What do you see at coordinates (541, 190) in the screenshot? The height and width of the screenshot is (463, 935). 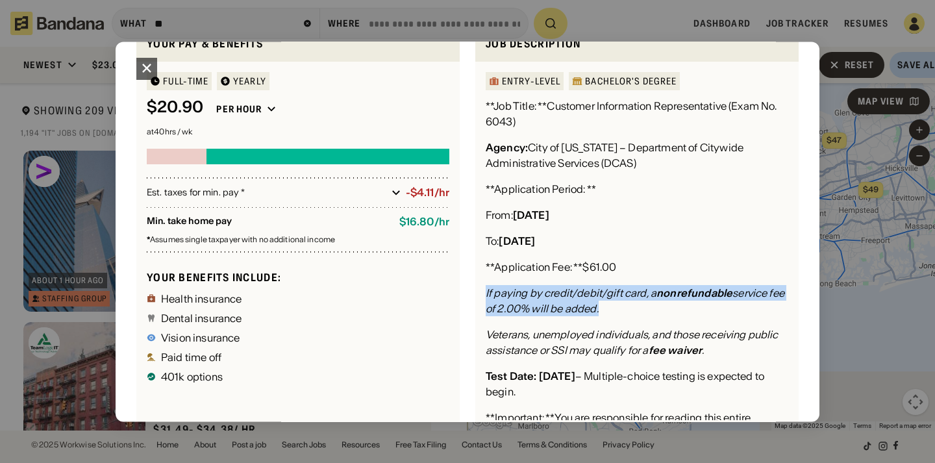 I see `div: **Application Period: **` at bounding box center [541, 190].